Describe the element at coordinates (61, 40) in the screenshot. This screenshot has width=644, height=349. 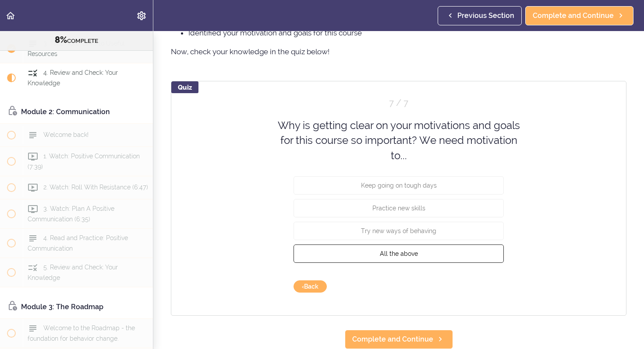
I see `span: 8%` at that location.